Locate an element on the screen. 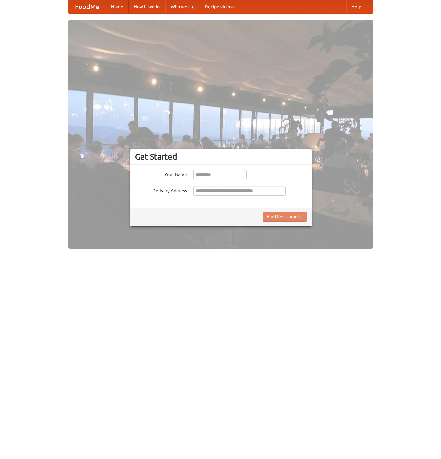 The image size is (441, 459). h3: Get Started is located at coordinates (221, 157).